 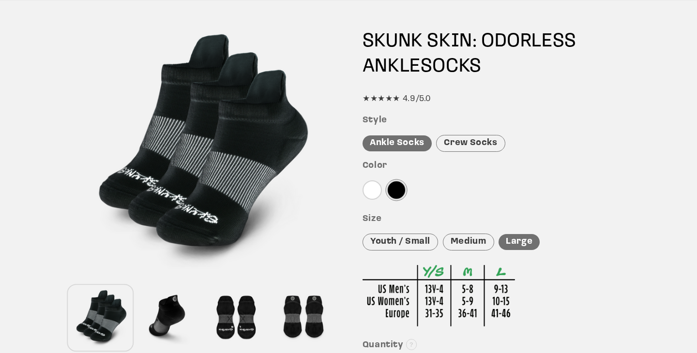 I want to click on div: Crew Socks, so click(x=471, y=143).